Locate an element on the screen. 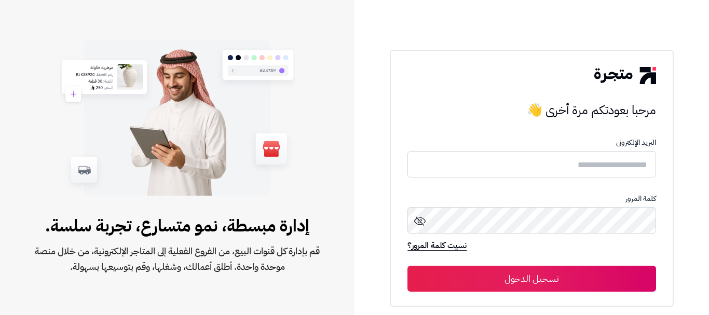 This screenshot has width=709, height=315. h3: مرحبا بعودتكم مرة أخرى 👋 is located at coordinates (532, 110).